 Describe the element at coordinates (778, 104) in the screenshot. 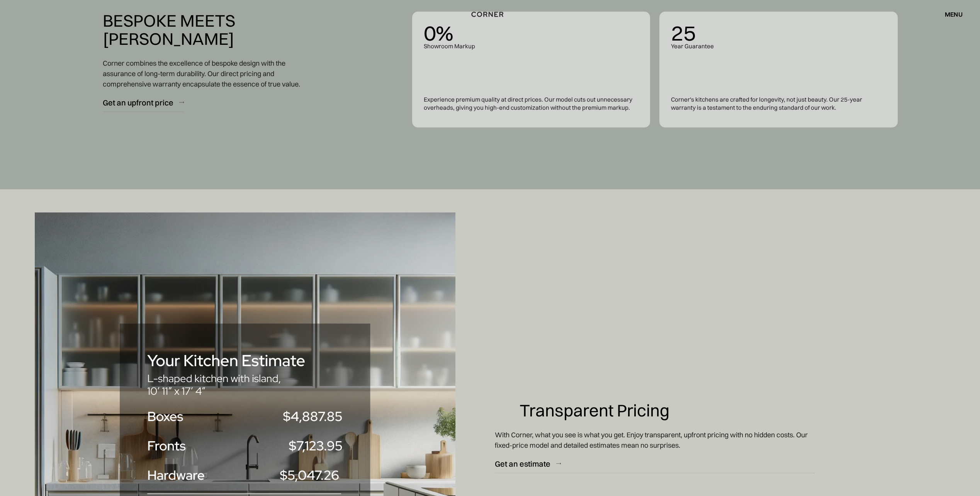

I see `p: Corner's kitchens are crafted for longevity, not just beauty. Our 25-year warranty is a testament...` at that location.